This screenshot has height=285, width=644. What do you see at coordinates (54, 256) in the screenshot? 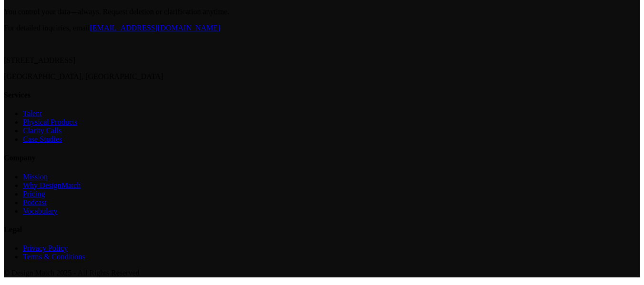
I see `a: Terms & Conditions` at bounding box center [54, 256].